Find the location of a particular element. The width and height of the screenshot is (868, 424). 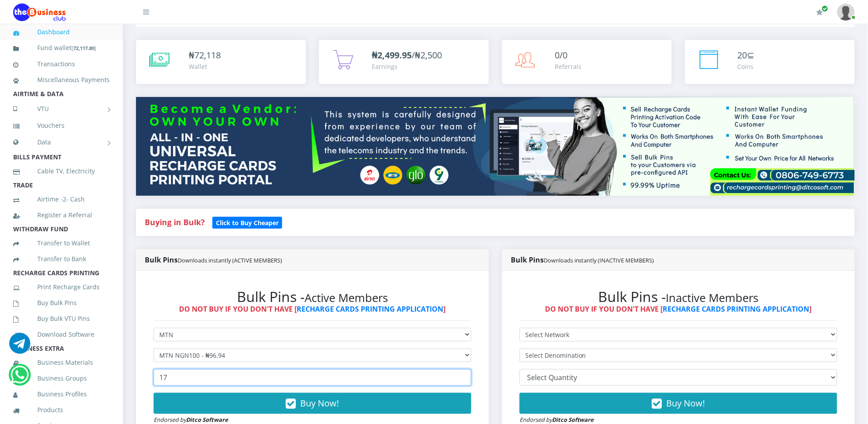

a: Transfer to Bank is located at coordinates (62, 259).